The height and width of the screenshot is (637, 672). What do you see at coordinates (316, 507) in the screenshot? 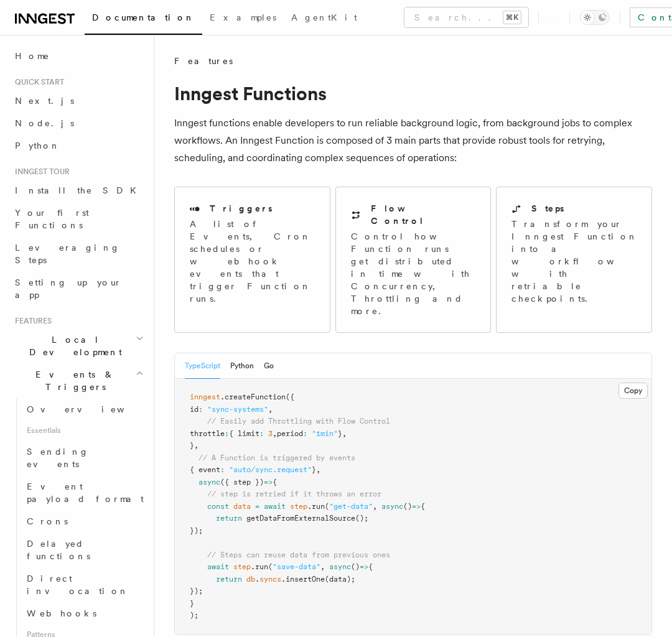
I see `span: .run` at bounding box center [316, 507].